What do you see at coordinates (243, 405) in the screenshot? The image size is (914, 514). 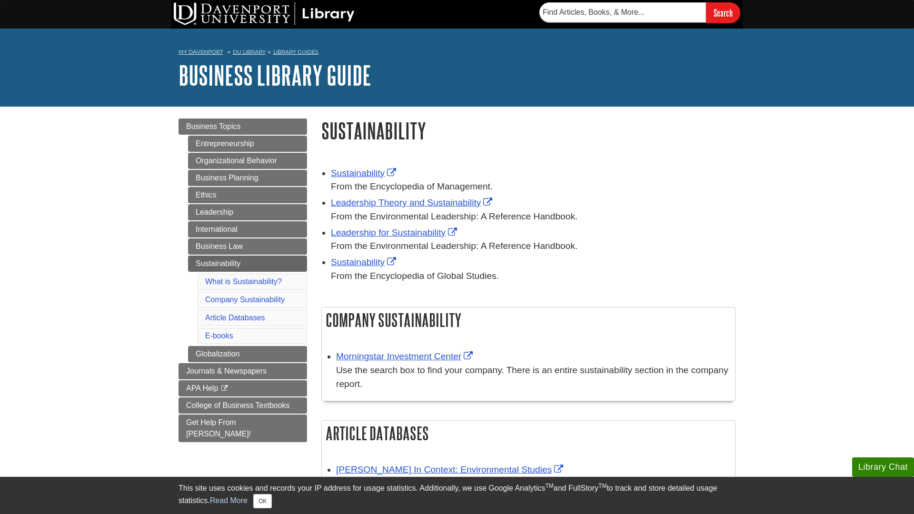 I see `a: College of Business Textbooks` at bounding box center [243, 405].